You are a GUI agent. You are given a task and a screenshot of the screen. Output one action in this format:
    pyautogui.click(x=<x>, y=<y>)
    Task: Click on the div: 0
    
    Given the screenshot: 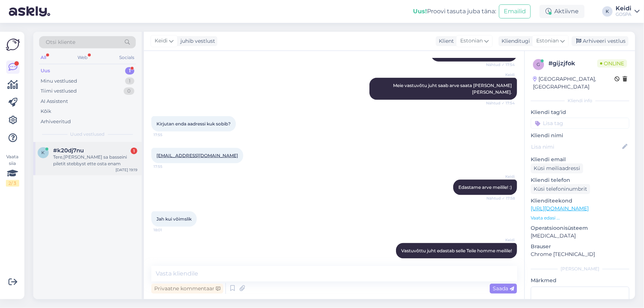 What is the action you would take?
    pyautogui.click(x=129, y=91)
    